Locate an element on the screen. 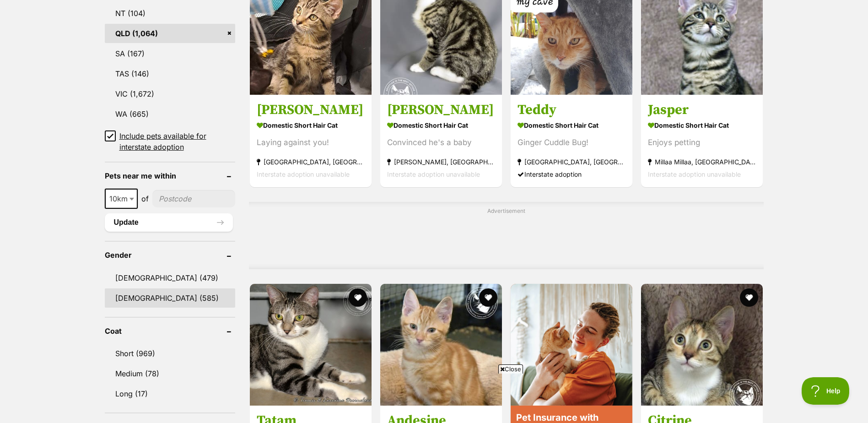 Image resolution: width=868 pixels, height=423 pixels. a: WA (665) is located at coordinates (170, 114).